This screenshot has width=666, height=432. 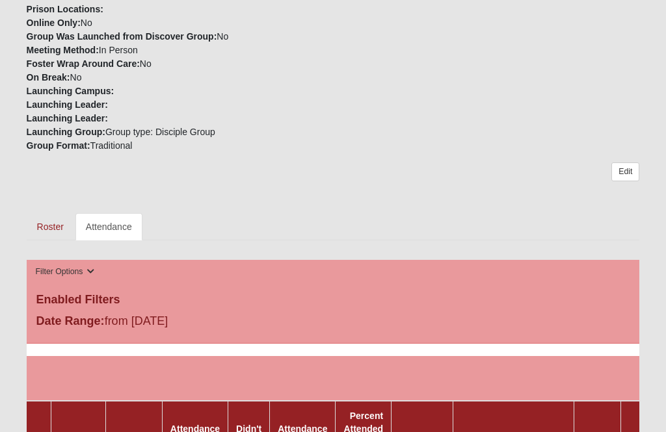 I want to click on h4: Enabled Filters, so click(x=333, y=300).